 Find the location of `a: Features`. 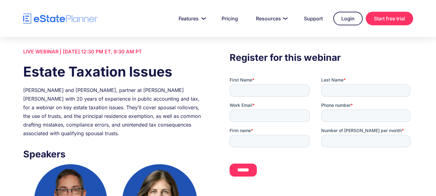

a: Features is located at coordinates (191, 19).